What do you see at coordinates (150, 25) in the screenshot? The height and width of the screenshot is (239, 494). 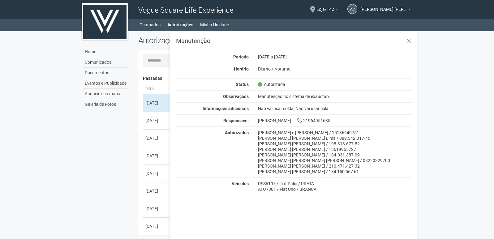 I see `a: Chamados` at bounding box center [150, 25].